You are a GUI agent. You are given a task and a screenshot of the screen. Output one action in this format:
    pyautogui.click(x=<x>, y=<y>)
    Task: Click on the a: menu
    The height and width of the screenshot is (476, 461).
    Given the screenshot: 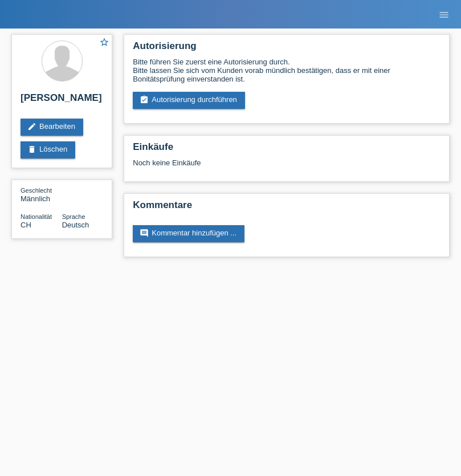 What is the action you would take?
    pyautogui.click(x=444, y=14)
    